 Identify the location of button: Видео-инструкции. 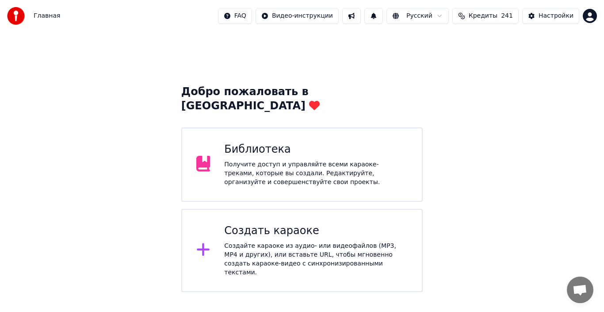
(297, 16).